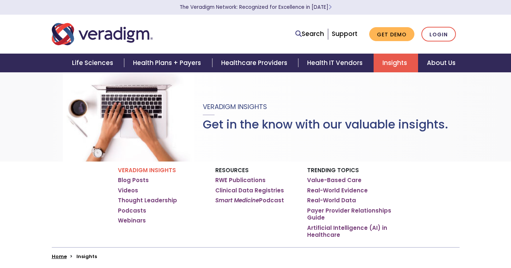  I want to click on a: Insights, so click(395, 63).